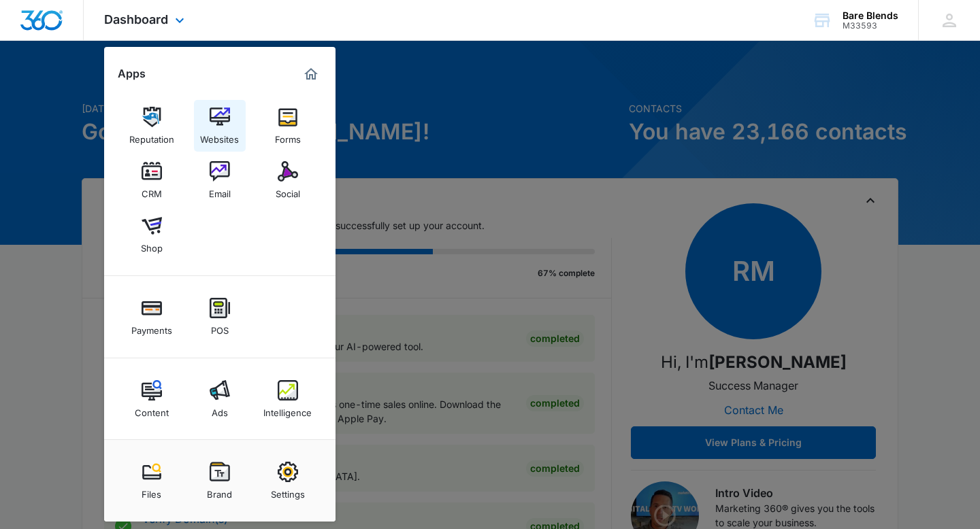 This screenshot has height=529, width=980. I want to click on a: Ads, so click(220, 399).